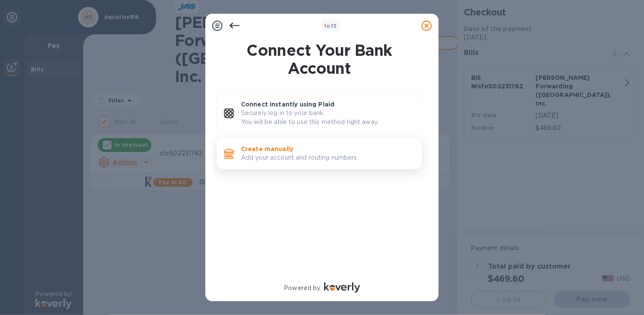  Describe the element at coordinates (325, 26) in the screenshot. I see `span: 1` at that location.